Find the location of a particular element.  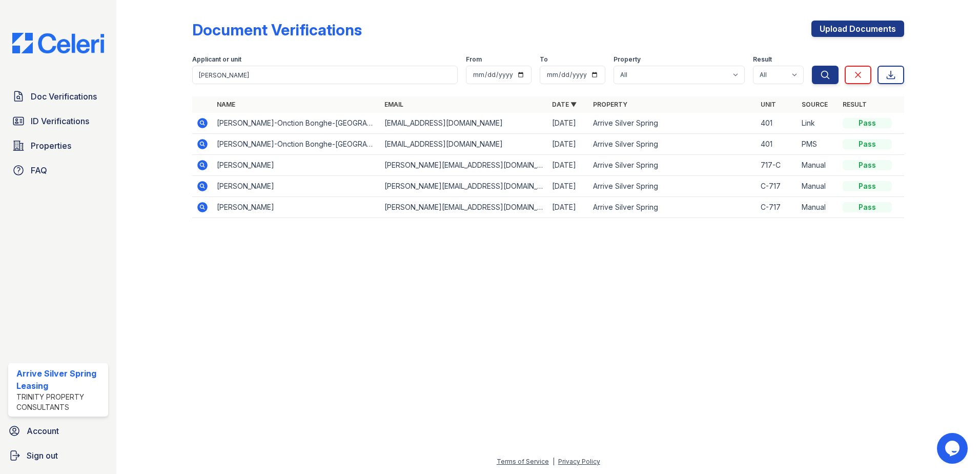

a: ID Verifications is located at coordinates (58, 121).